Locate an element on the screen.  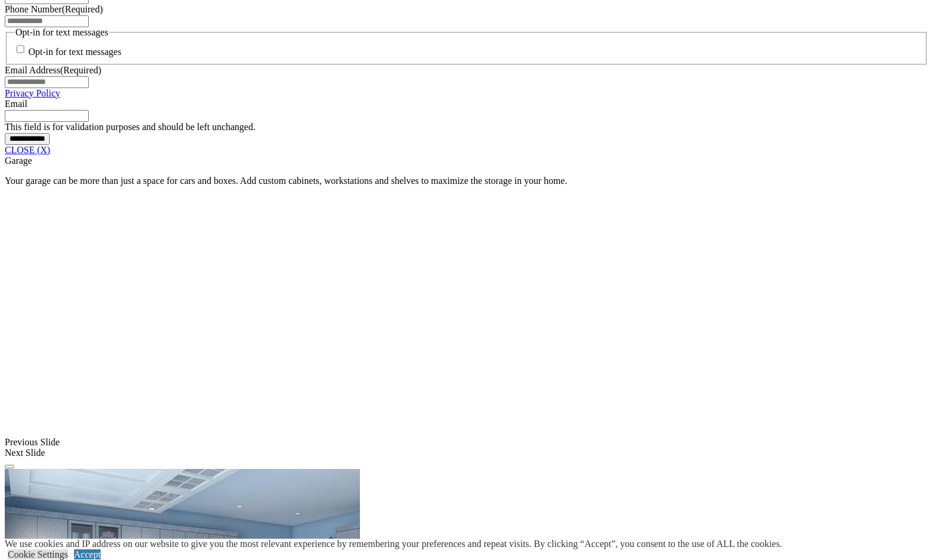
button: Click here to pause slide show is located at coordinates (10, 467).